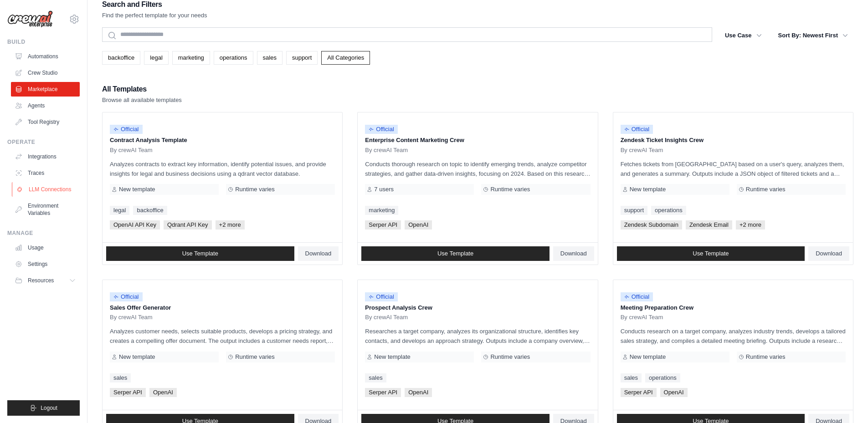 This screenshot has height=423, width=868. Describe the element at coordinates (733, 336) in the screenshot. I see `p: Conducts research on a target company, analyzes industry trends, develops a tailored sales strate...` at that location.